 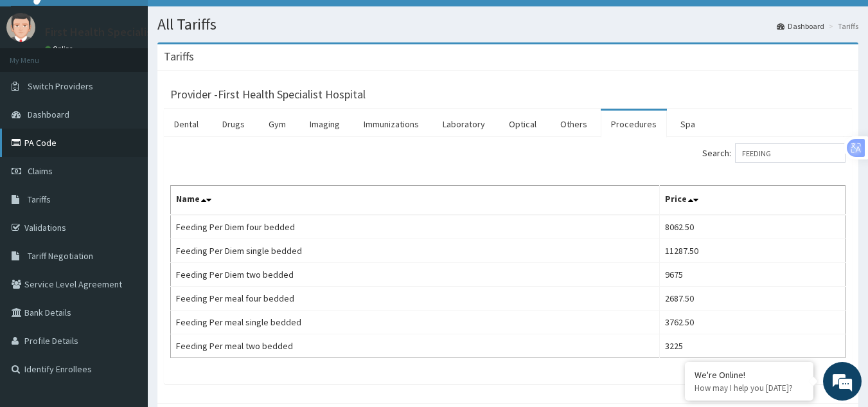 I want to click on h1: All Tariffs, so click(x=507, y=25).